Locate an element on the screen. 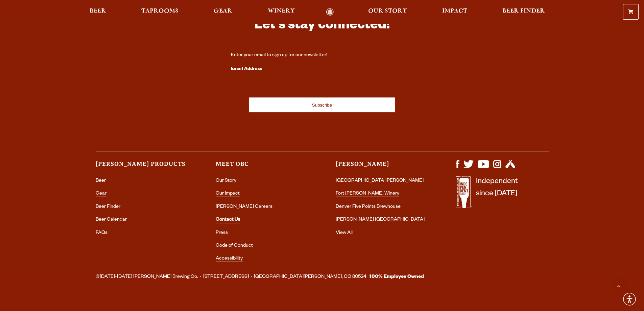 Image resolution: width=644 pixels, height=311 pixels. a: Visit us on Instagram is located at coordinates (497, 168).